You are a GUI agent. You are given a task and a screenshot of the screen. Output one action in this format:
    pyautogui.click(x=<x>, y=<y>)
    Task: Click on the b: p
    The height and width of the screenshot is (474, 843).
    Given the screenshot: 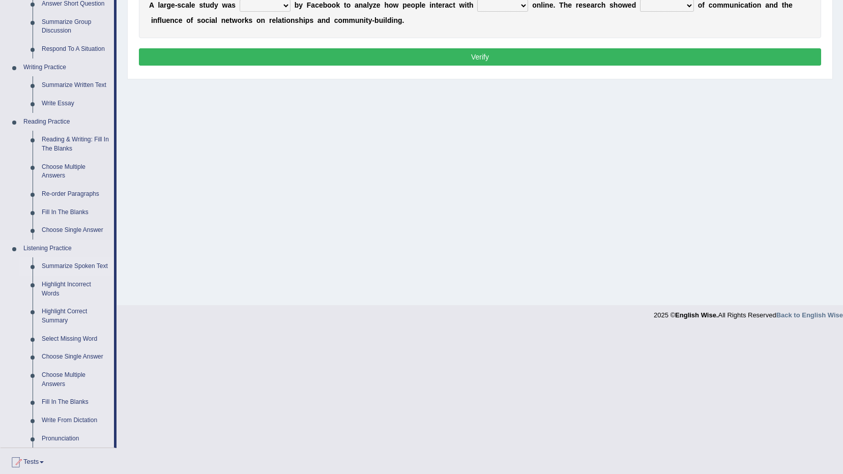 What is the action you would take?
    pyautogui.click(x=417, y=5)
    